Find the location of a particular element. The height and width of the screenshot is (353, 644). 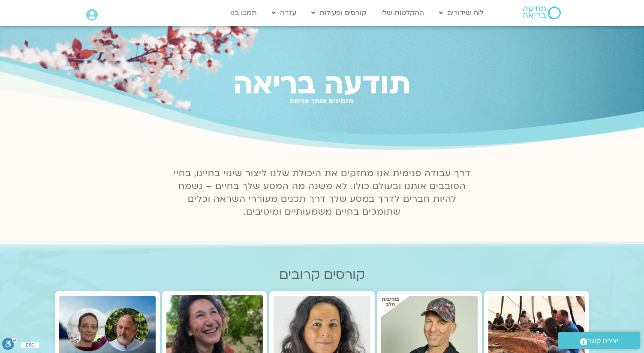

p: דרך עבודה פנימית אנו מחזקים את היכולת שלנו ליצור שינוי בחיינו, בחיי הסובבים אותנו ובעולם כולו. לא... is located at coordinates (322, 193).